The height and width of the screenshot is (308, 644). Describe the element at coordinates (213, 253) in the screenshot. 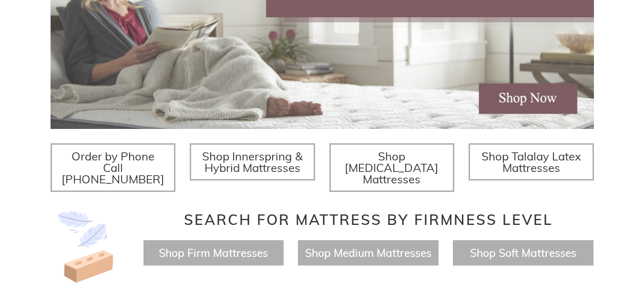

I see `span: Shop Firm Mattresses` at that location.